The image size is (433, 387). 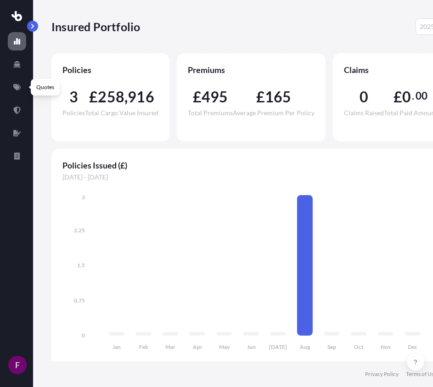 What do you see at coordinates (81, 265) in the screenshot?
I see `tspan: 1.5` at bounding box center [81, 265].